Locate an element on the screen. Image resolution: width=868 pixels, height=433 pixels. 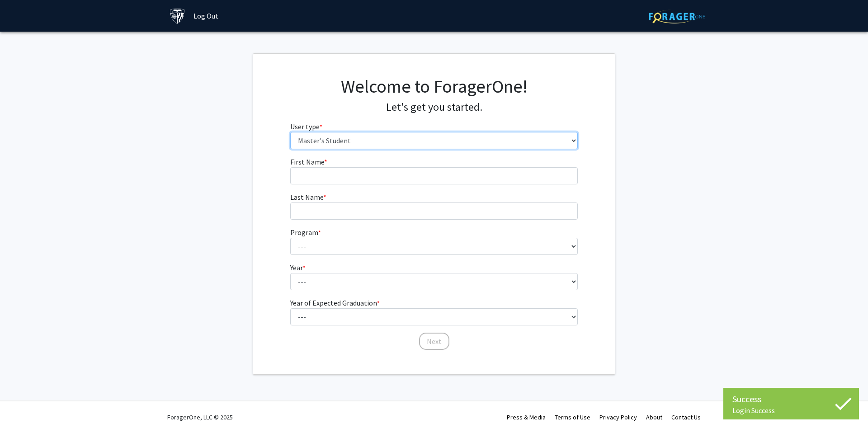
span: First Name is located at coordinates (307, 162).